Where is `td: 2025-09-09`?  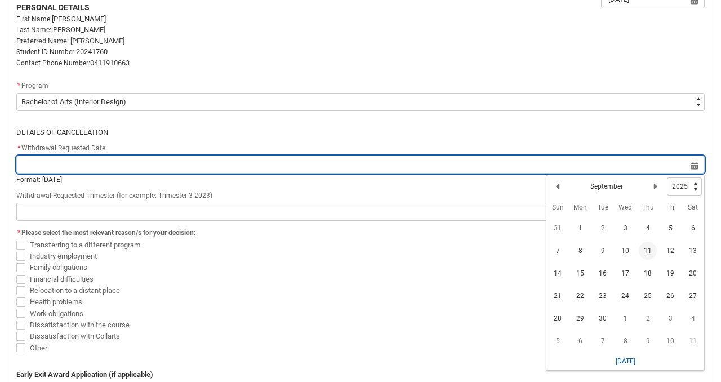 td: 2025-09-09 is located at coordinates (603, 251).